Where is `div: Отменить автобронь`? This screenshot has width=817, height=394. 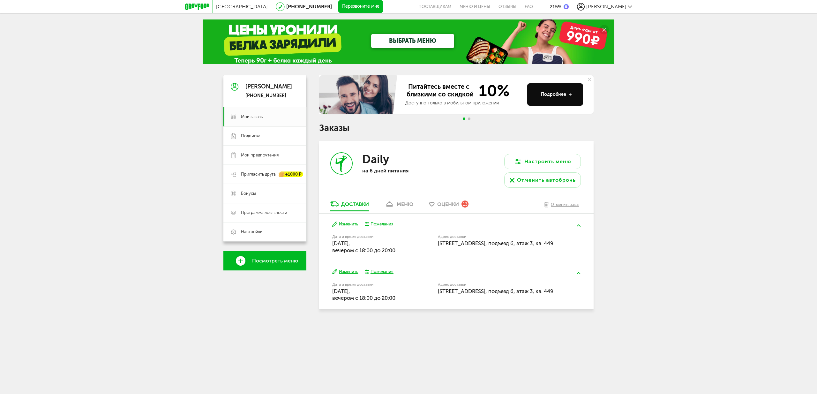
div: Отменить автобронь is located at coordinates (546, 180).